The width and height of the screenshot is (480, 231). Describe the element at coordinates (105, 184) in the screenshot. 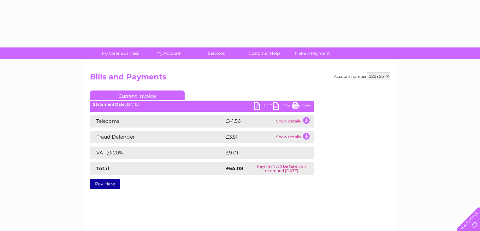

I see `a: Pay Here` at that location.